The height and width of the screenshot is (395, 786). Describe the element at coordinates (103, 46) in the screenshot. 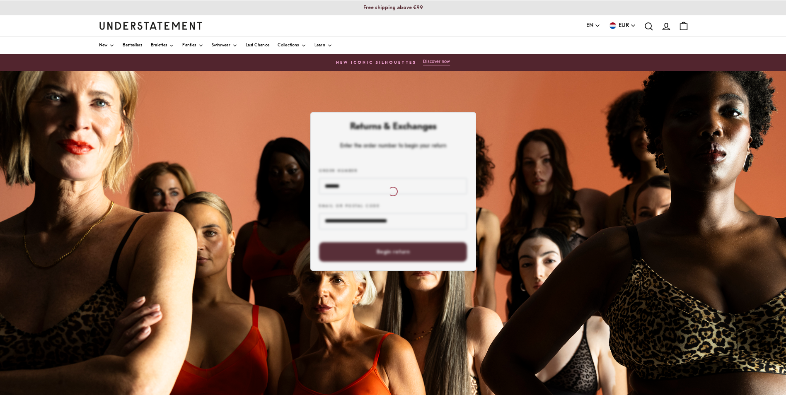

I see `span: New` at that location.